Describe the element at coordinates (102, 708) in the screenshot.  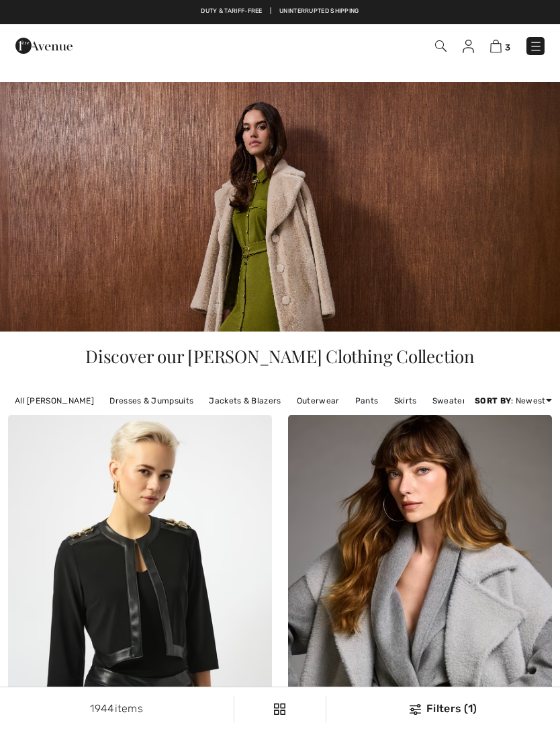
I see `span: 1944` at that location.